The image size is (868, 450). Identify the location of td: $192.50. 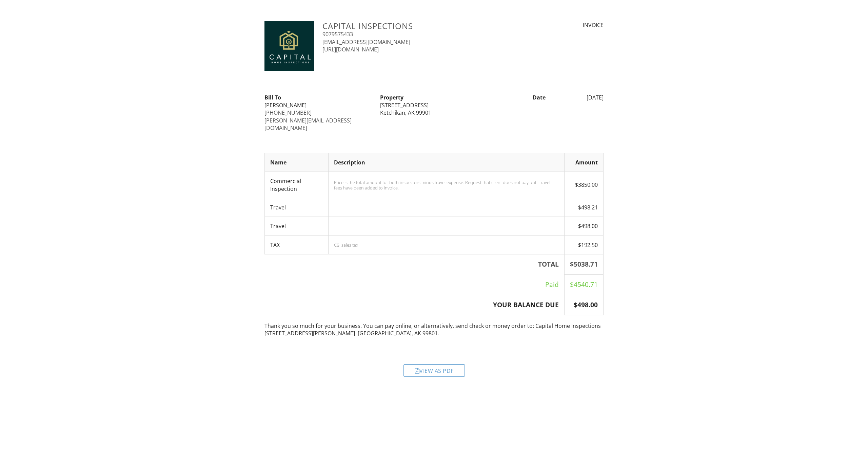
(584, 245).